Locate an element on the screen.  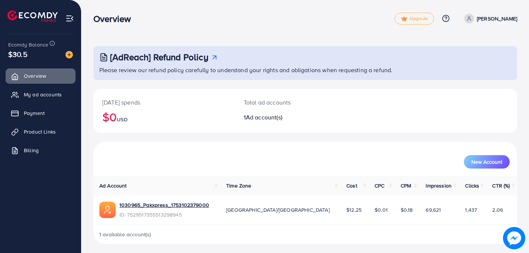
span: Ad account(s) is located at coordinates (264, 117).